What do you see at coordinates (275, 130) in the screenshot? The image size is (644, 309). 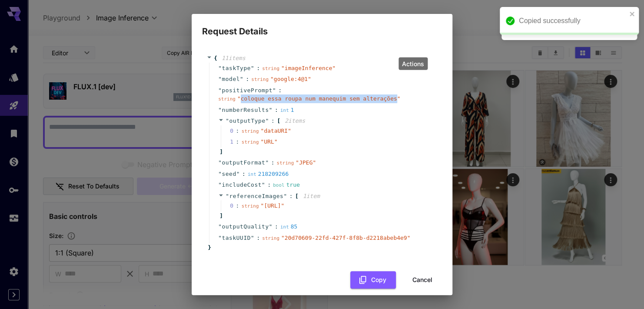 I see `span: " dataURI "` at bounding box center [275, 130].